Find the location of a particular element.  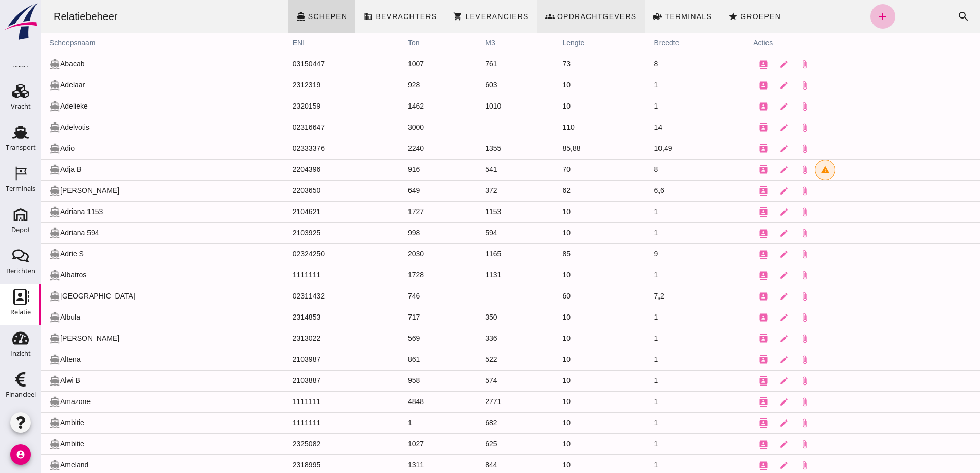

i: shopping_cart is located at coordinates (417, 16).